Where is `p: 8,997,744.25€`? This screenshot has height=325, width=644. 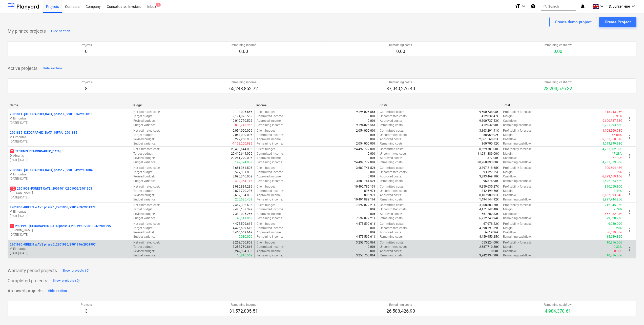
p: 8,997,744.25€ is located at coordinates (612, 199).